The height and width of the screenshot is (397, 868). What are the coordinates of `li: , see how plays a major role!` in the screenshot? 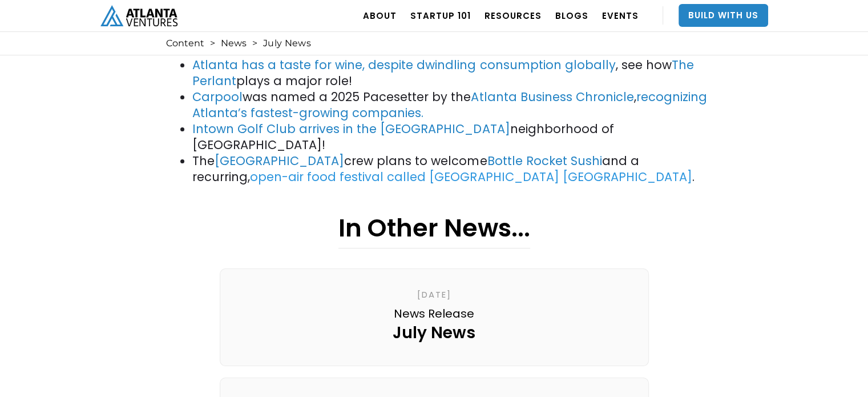 It's located at (454, 73).